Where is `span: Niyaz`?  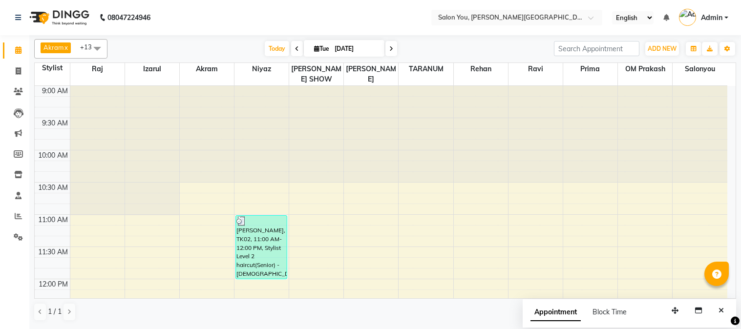
span: Niyaz is located at coordinates (261, 69).